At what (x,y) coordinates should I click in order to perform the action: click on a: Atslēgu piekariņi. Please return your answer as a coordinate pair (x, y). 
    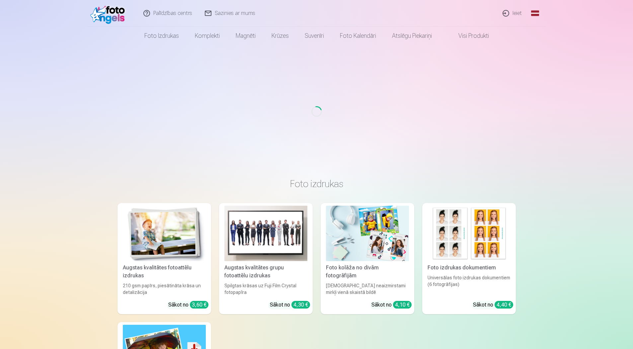
    Looking at the image, I should click on (412, 36).